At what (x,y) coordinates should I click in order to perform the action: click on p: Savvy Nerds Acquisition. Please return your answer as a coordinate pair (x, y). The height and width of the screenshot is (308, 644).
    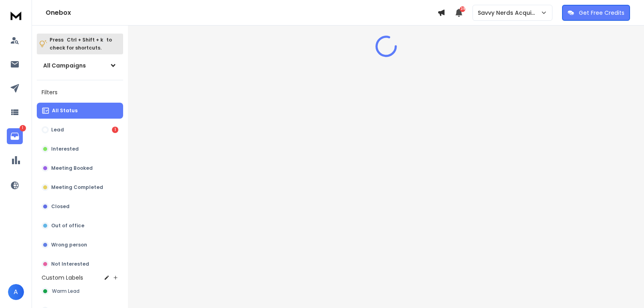
    Looking at the image, I should click on (509, 13).